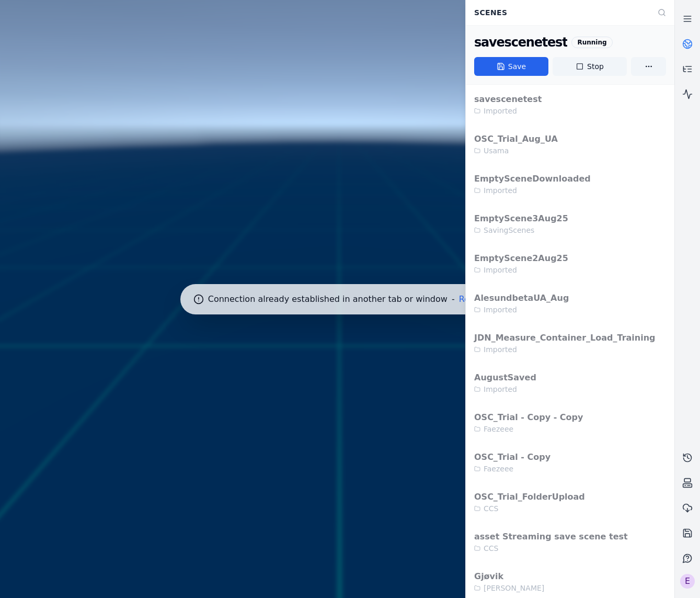 The image size is (700, 598). Describe the element at coordinates (470, 299) in the screenshot. I see `button: Retry` at that location.